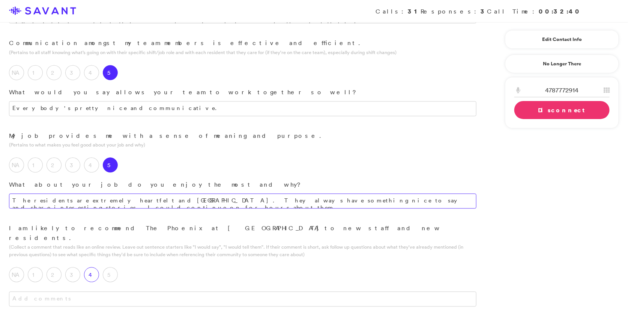 This screenshot has height=323, width=628. I want to click on p: What about your job do you enjoy the most and why?, so click(243, 185).